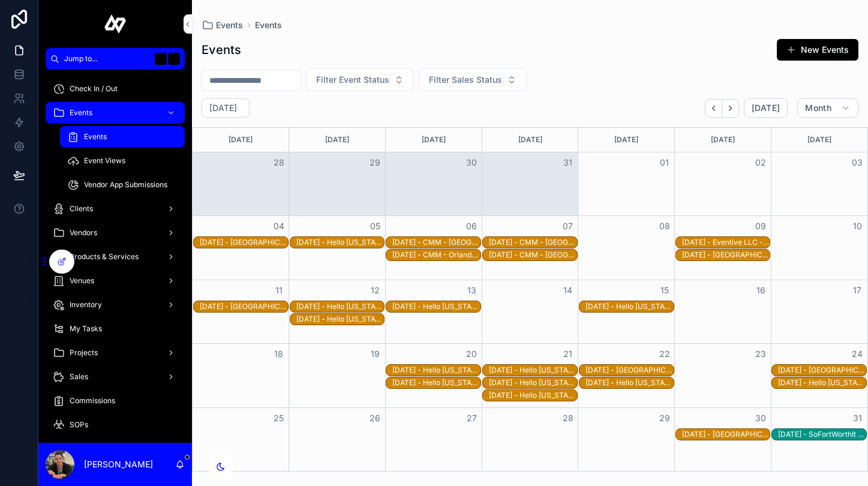 The width and height of the screenshot is (868, 486). What do you see at coordinates (340, 320) in the screenshot?
I see `div: 1/12/2026 - Hello Florida - Orlando - Orlando World Center Marriott - recH9mbuWR1iczDAu` at bounding box center [340, 320].